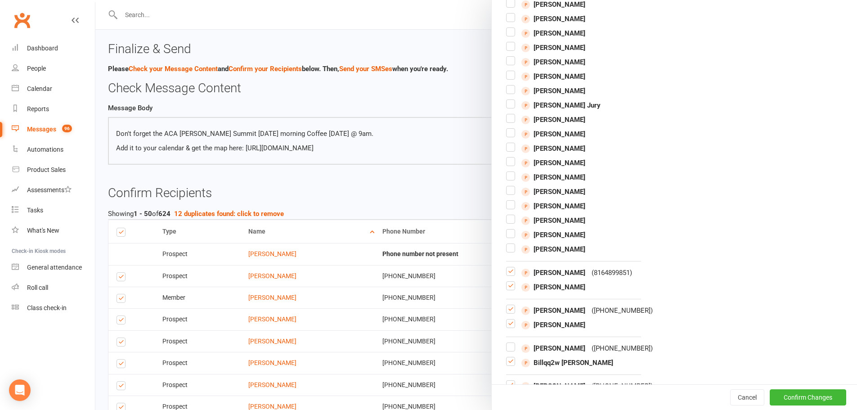 The width and height of the screenshot is (857, 410). What do you see at coordinates (53, 129) in the screenshot?
I see `a: Messages 96` at bounding box center [53, 129].